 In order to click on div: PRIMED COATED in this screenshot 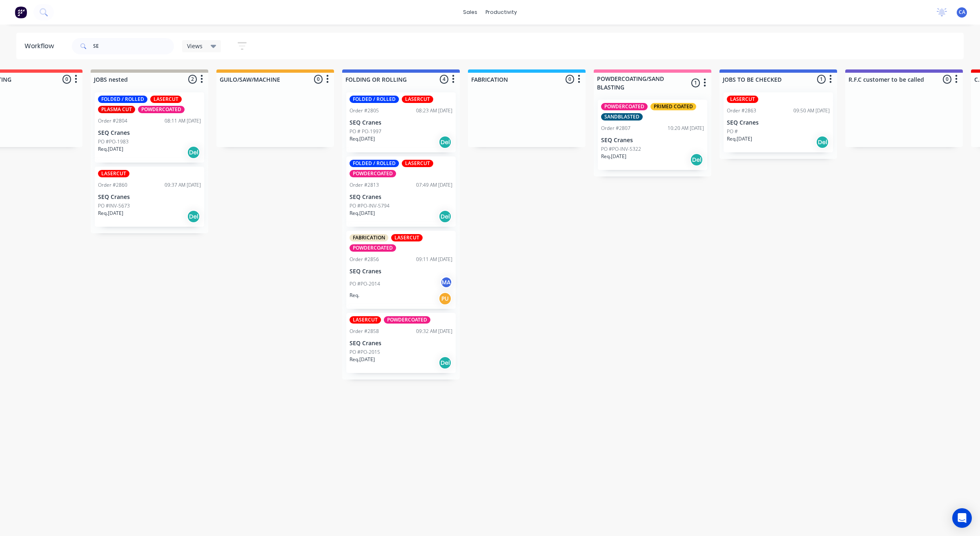, I will do `click(673, 107)`.